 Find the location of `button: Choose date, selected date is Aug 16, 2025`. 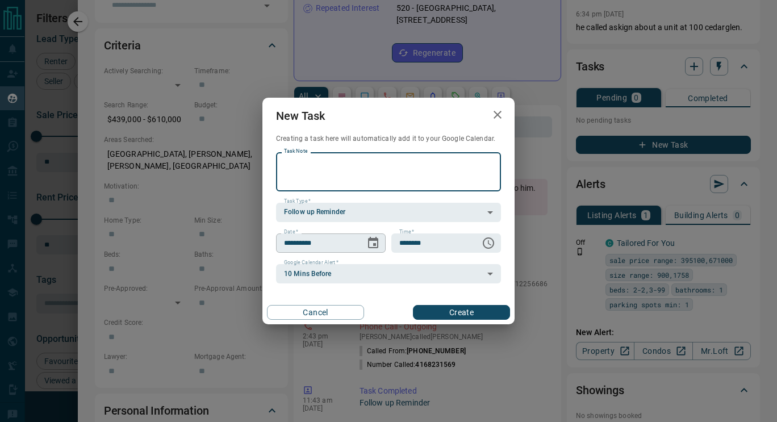

button: Choose date, selected date is Aug 16, 2025 is located at coordinates (373, 243).